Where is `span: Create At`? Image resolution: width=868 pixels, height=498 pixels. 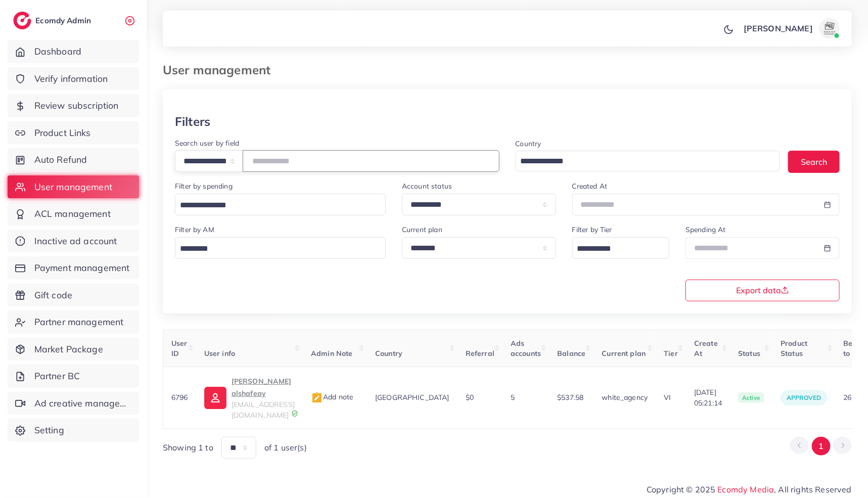
span: Create At is located at coordinates (706, 348).